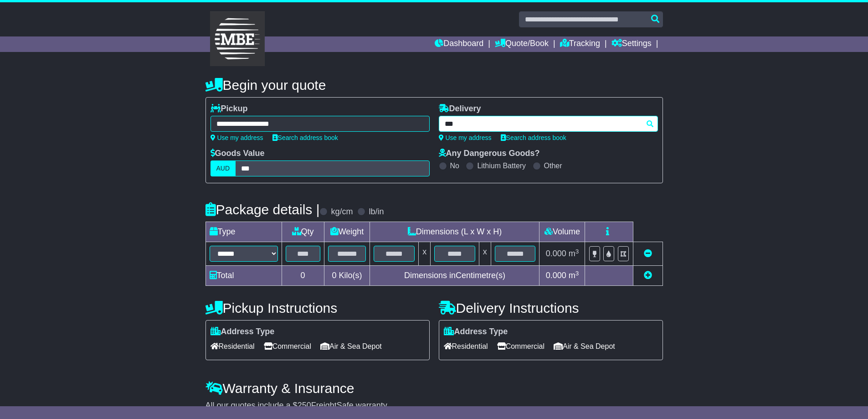 The height and width of the screenshot is (419, 868). What do you see at coordinates (346, 232) in the screenshot?
I see `td: Weight` at bounding box center [346, 232].